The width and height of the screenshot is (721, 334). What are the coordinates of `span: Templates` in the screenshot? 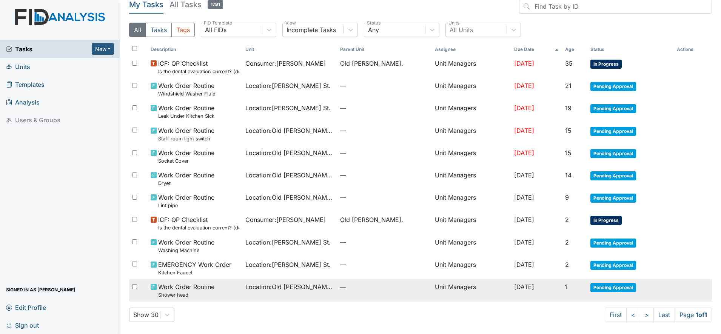 It's located at (25, 84).